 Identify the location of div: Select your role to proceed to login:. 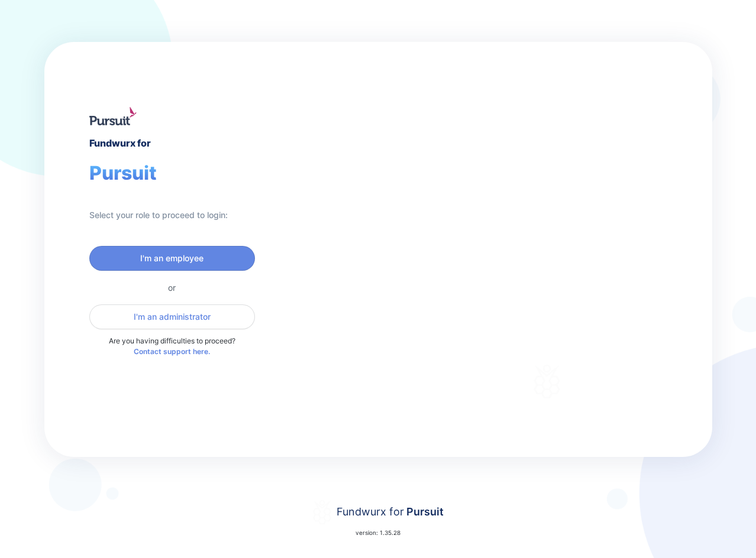
(159, 215).